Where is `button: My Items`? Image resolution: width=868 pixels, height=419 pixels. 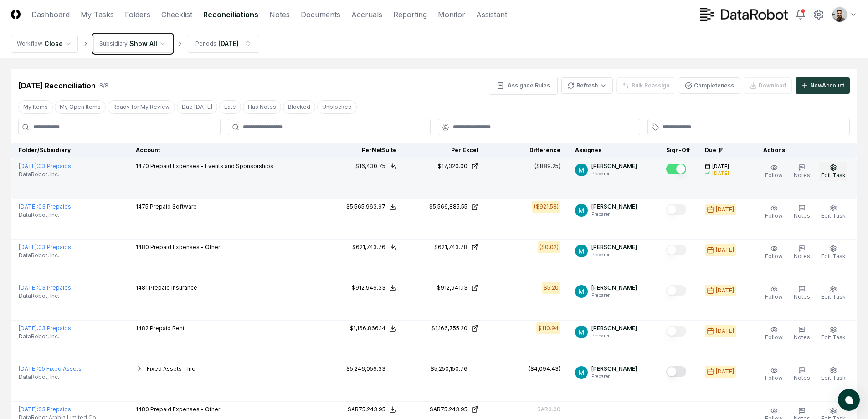 button: My Items is located at coordinates (36, 107).